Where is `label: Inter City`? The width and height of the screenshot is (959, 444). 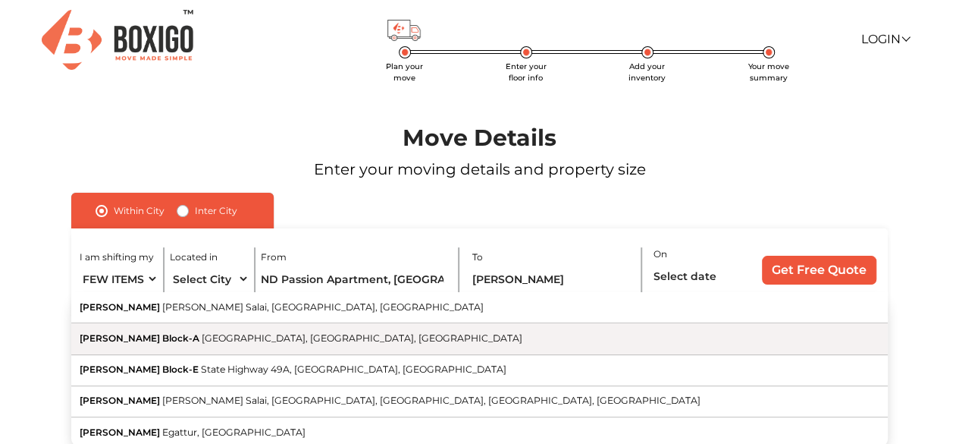 label: Inter City is located at coordinates (216, 211).